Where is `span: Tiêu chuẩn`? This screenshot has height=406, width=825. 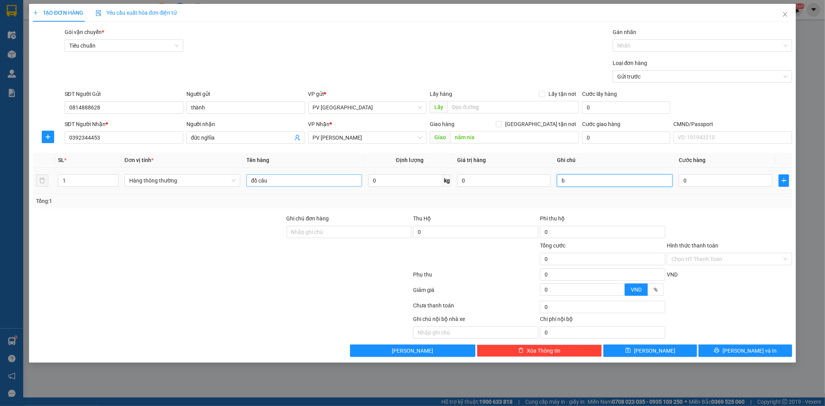 span: Tiêu chuẩn is located at coordinates (124, 46).